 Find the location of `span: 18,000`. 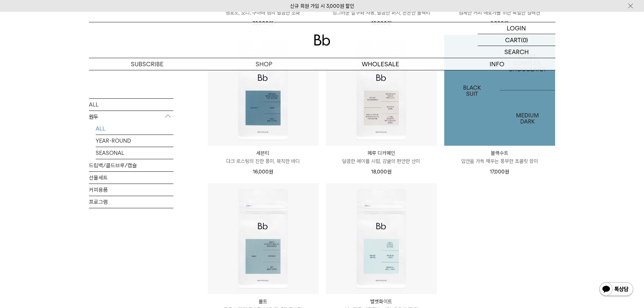

span: 18,000 is located at coordinates (382, 172).